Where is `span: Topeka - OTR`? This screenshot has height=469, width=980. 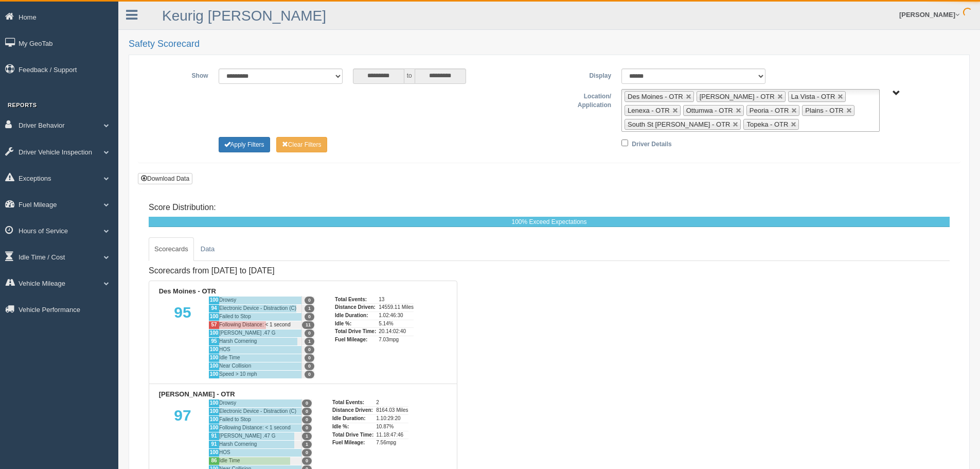
span: Topeka - OTR is located at coordinates (767, 124).